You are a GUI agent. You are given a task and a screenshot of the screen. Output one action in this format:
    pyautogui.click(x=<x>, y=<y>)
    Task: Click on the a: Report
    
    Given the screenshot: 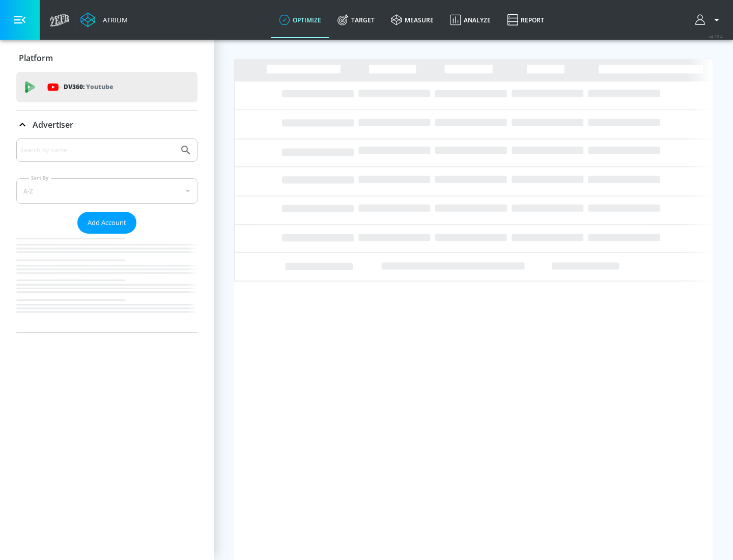 What is the action you would take?
    pyautogui.click(x=526, y=19)
    